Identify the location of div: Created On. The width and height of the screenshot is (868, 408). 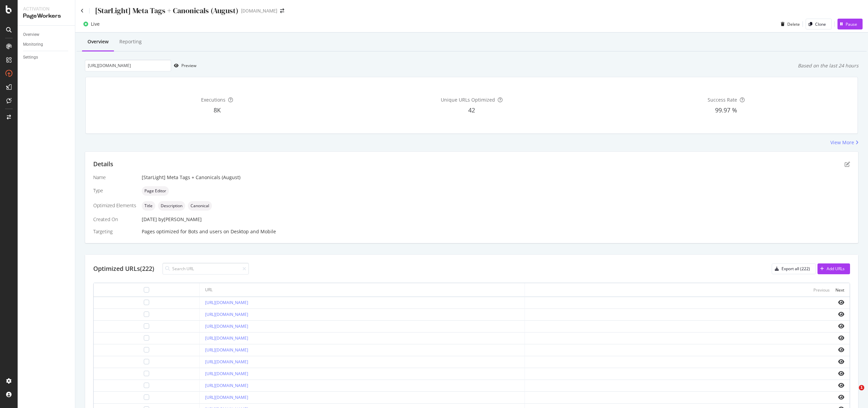
(114, 219).